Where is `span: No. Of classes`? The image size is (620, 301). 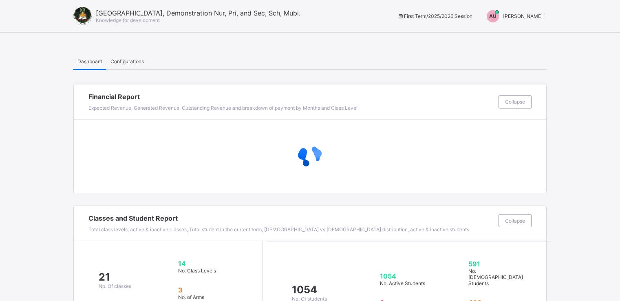 span: No. Of classes is located at coordinates (115, 286).